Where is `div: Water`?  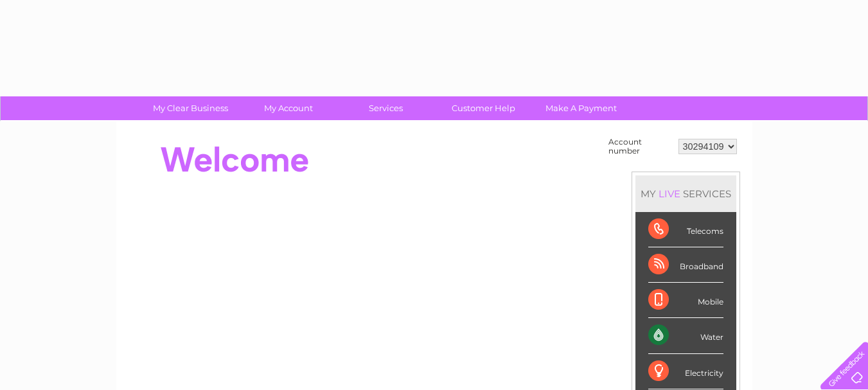 div: Water is located at coordinates (686, 336).